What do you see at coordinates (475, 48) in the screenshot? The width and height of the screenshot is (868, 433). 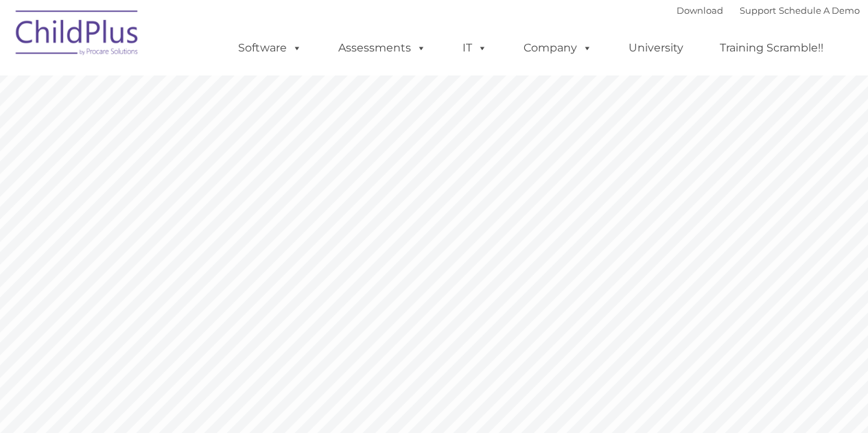 I see `a: IT` at bounding box center [475, 48].